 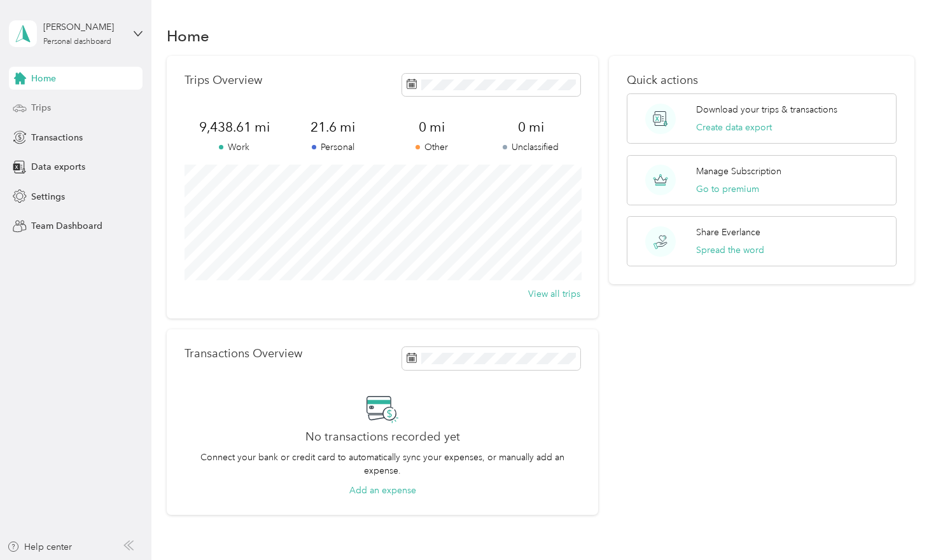 I want to click on span: 9,438.61 mi, so click(x=234, y=127).